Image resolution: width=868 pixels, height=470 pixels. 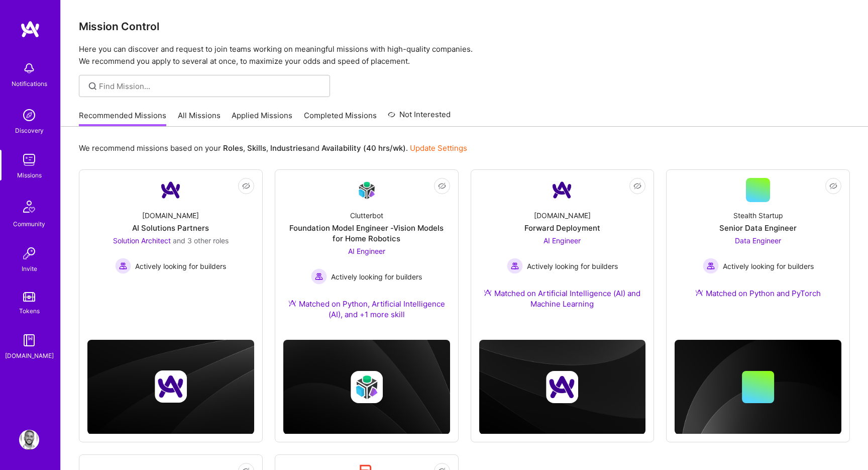 I want to click on div: Missions, so click(x=29, y=175).